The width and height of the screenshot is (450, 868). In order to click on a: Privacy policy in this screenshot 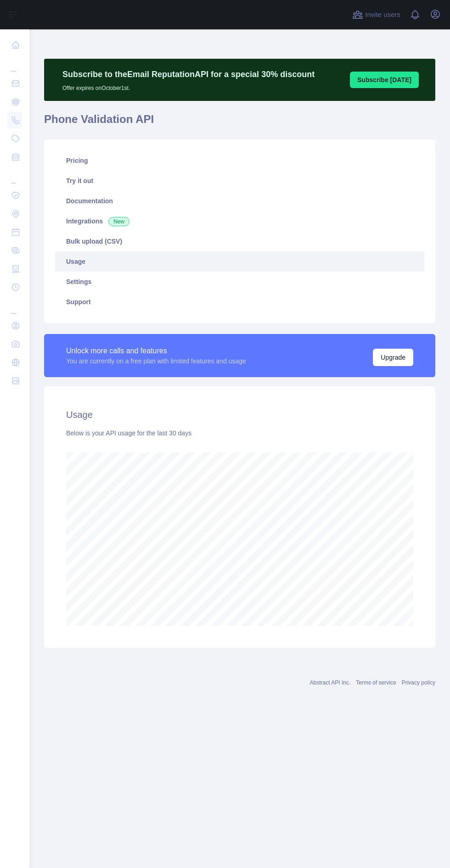, I will do `click(418, 683)`.